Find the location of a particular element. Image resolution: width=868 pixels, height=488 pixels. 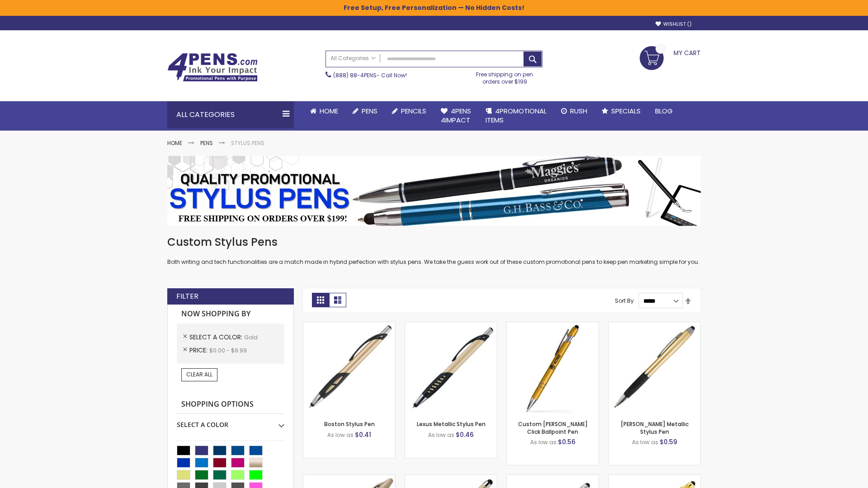

span: $0.59 is located at coordinates (668, 442).